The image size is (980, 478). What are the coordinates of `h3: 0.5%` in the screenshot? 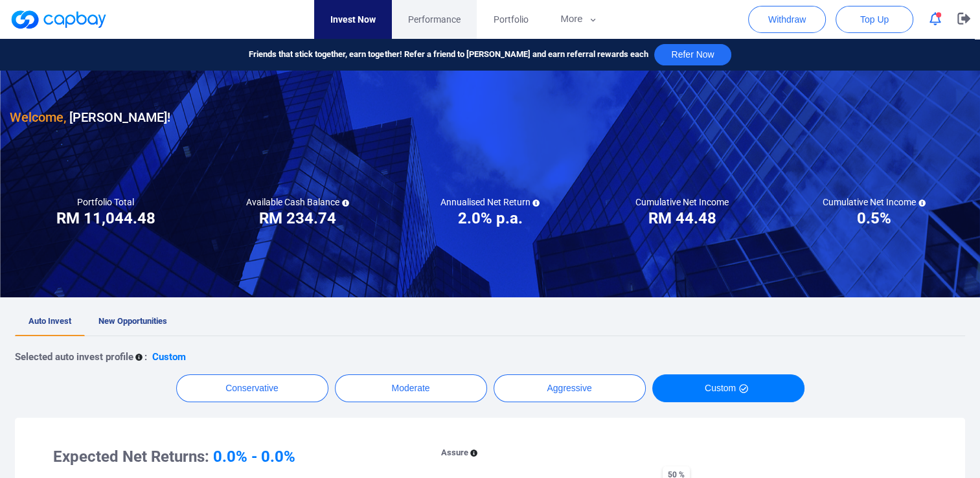 It's located at (873, 218).